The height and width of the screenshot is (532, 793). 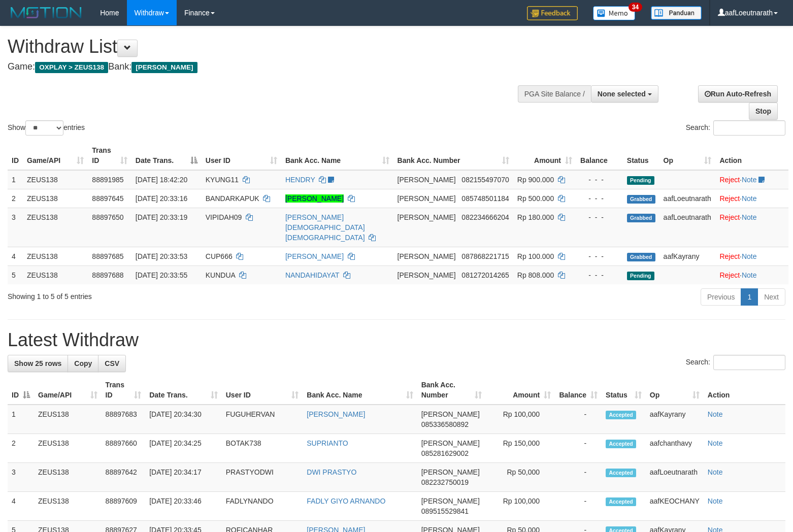 What do you see at coordinates (112, 363) in the screenshot?
I see `span: CSV` at bounding box center [112, 363].